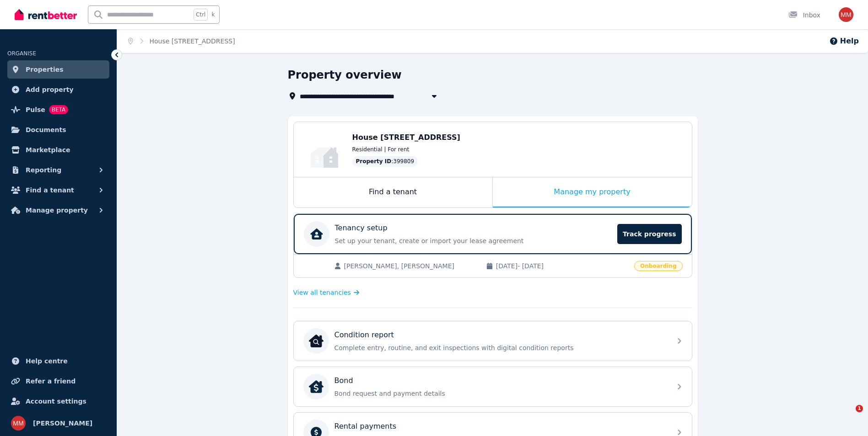 This screenshot has width=868, height=436. What do you see at coordinates (316, 341) in the screenshot?
I see `img: Condition report` at bounding box center [316, 341].